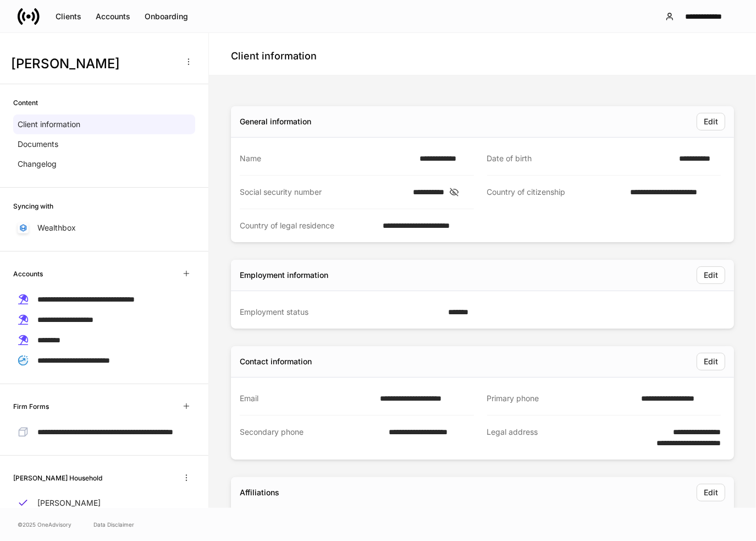 This screenshot has width=756, height=541. I want to click on div: Primary phone, so click(561, 398).